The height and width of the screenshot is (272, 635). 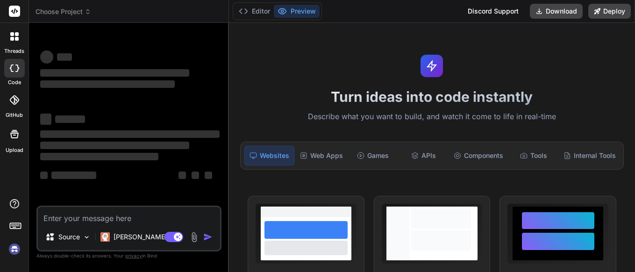 I want to click on button: Download, so click(x=556, y=11).